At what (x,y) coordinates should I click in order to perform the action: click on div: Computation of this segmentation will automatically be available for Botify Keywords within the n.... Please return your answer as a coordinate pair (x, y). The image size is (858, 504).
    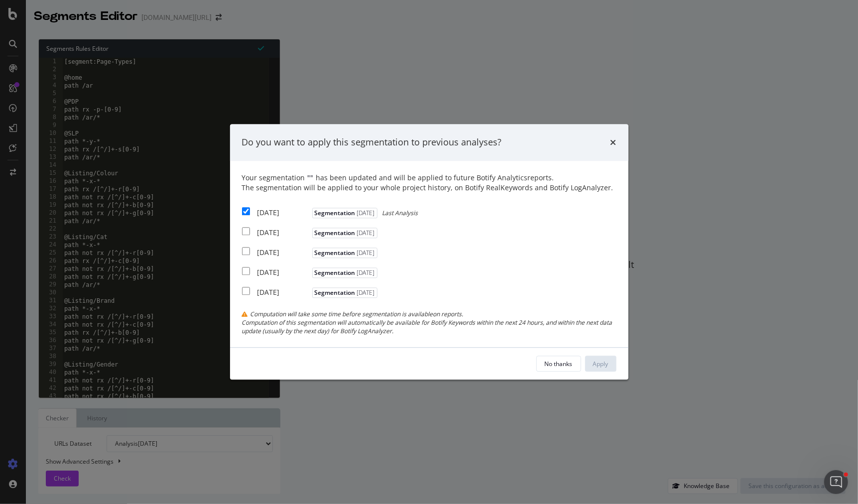
    Looking at the image, I should click on (429, 327).